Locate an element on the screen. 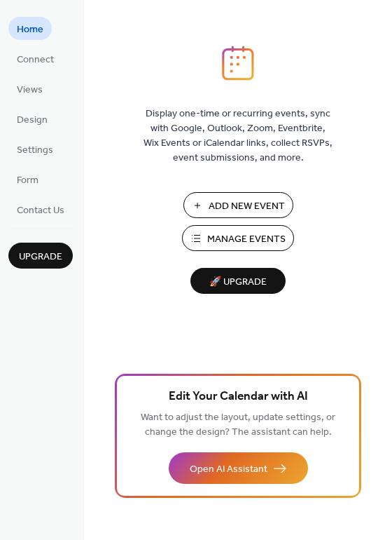 The image size is (392, 540). span: Settings is located at coordinates (35, 150).